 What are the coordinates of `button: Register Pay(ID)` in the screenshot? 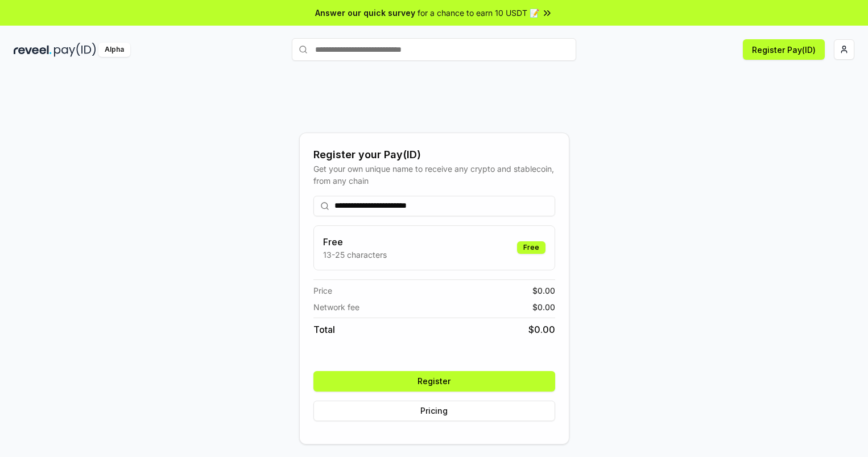 It's located at (784, 49).